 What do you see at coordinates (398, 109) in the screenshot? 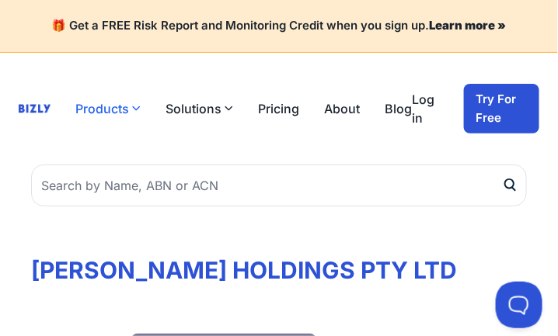
I see `a: Blog` at bounding box center [398, 109].